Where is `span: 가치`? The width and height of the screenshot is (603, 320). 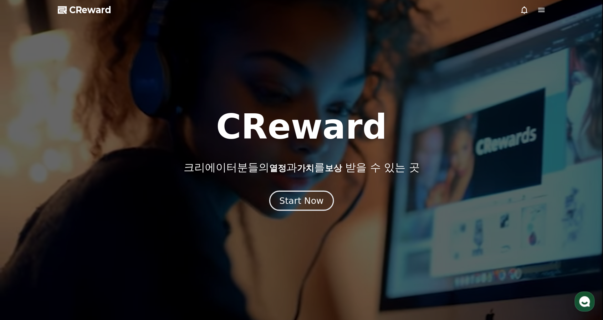 span: 가치 is located at coordinates (305, 168).